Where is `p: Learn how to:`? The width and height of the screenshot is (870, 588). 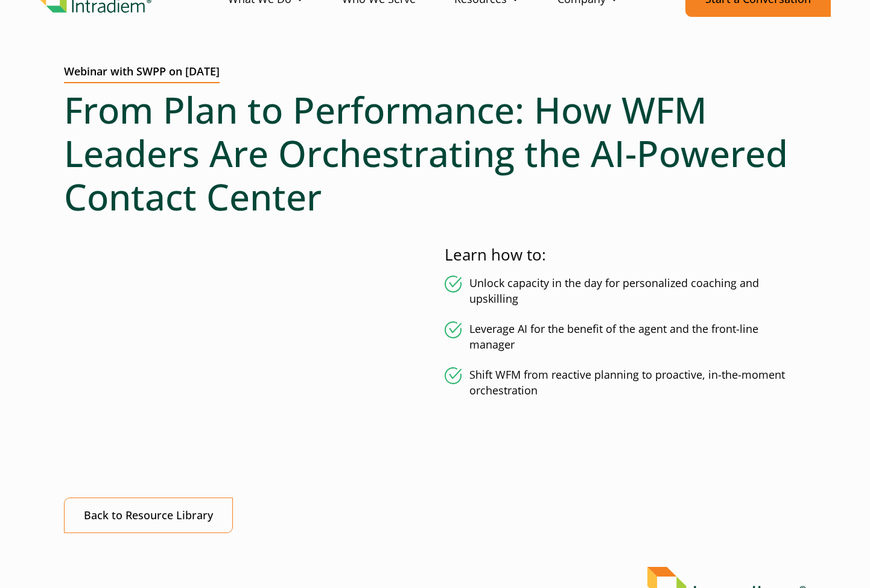
p: Learn how to: is located at coordinates (625, 255).